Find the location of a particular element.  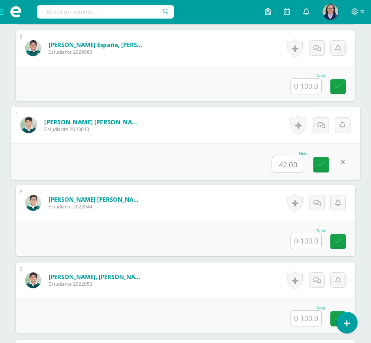

span: Estudiante 2023043 is located at coordinates (93, 129).